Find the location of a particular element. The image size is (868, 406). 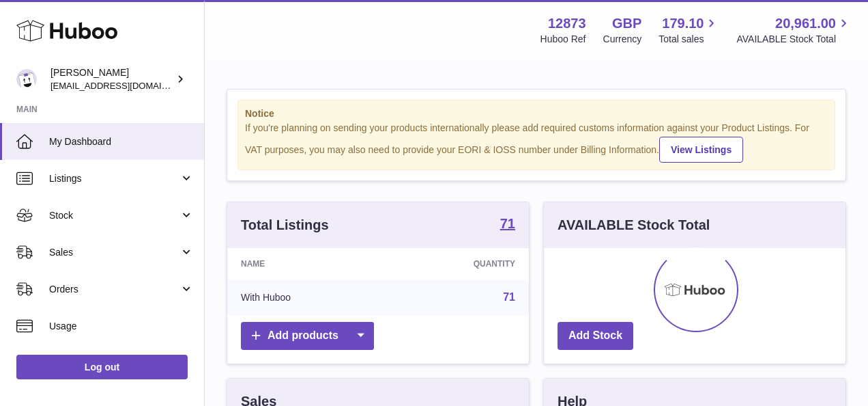

a: 179.10 Total sales is located at coordinates (689, 30).